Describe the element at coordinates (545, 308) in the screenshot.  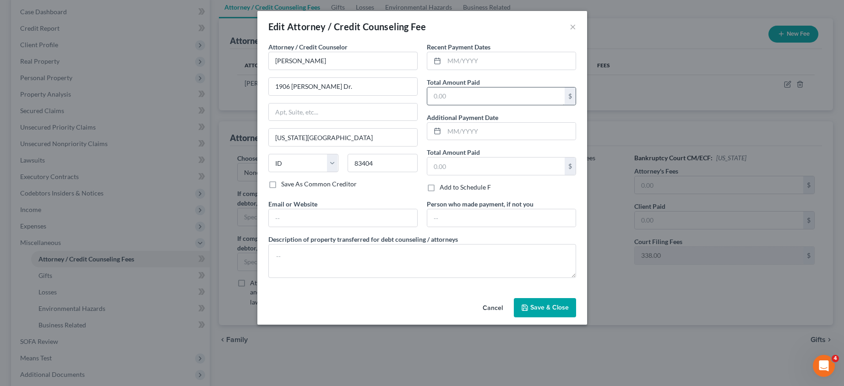
I see `button: Save & Close` at that location.